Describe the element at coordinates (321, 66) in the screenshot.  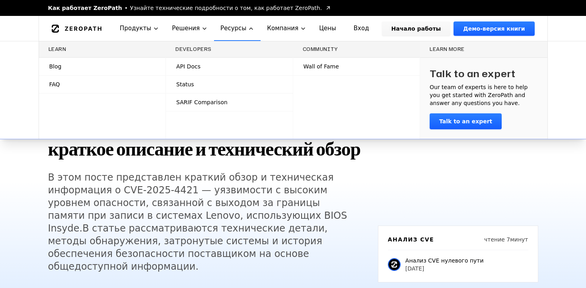
I see `span: Wall of Fame` at that location.